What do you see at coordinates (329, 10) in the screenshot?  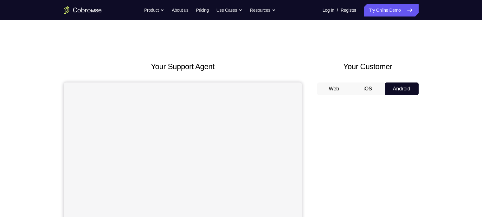 I see `a: Log In` at bounding box center [329, 10].